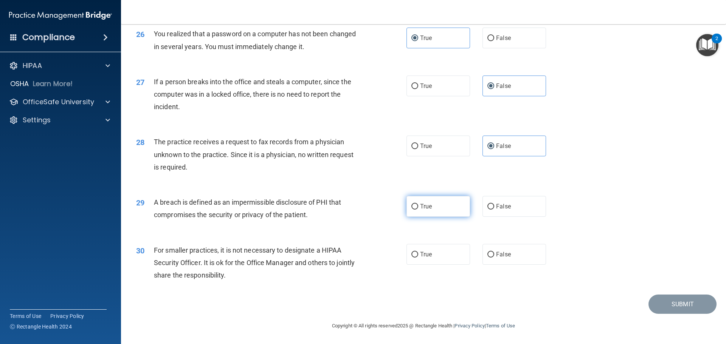 Image resolution: width=726 pixels, height=344 pixels. Describe the element at coordinates (59, 102) in the screenshot. I see `a: OfficeSafe University` at that location.